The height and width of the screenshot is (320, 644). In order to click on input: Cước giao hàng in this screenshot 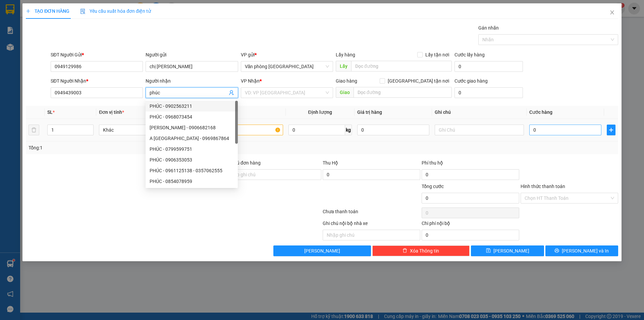, I will do `click(489, 93)`.